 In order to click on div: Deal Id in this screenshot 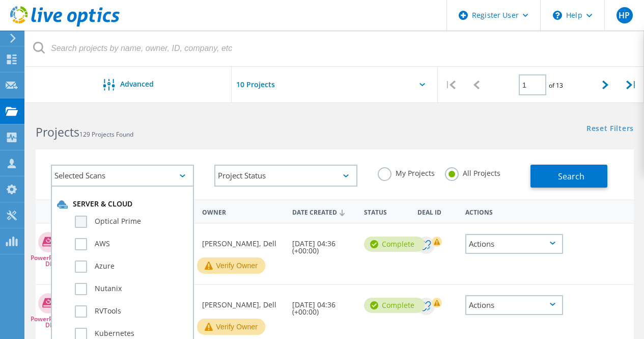, I will do `click(436, 211)`.